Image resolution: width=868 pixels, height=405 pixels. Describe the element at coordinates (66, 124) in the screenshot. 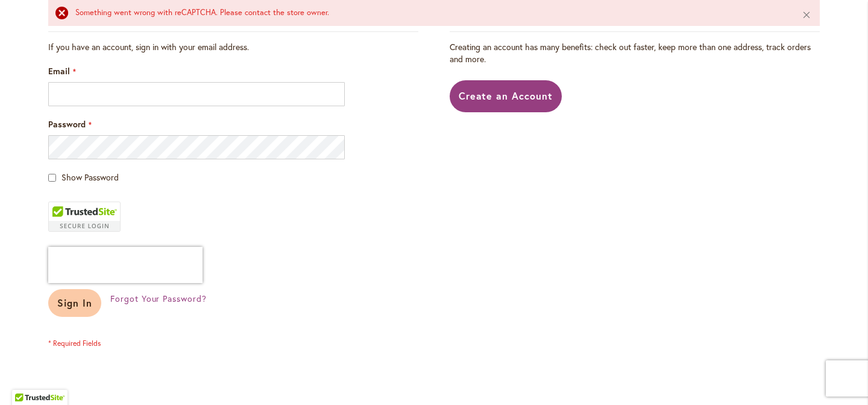

I see `span: Password` at that location.